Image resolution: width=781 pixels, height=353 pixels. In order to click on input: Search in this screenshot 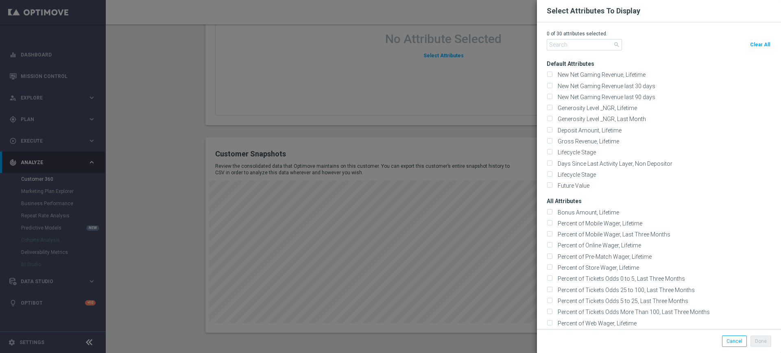, I will do `click(584, 45)`.